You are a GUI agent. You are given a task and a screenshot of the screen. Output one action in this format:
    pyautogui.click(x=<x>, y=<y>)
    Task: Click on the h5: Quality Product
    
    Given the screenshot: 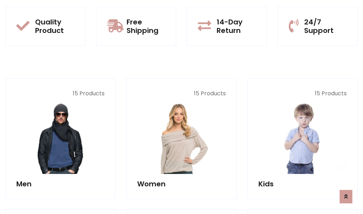 What is the action you would take?
    pyautogui.click(x=55, y=26)
    